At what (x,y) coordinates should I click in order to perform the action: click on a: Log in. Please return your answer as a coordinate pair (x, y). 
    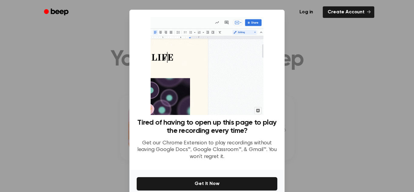
    Looking at the image, I should click on (306, 12).